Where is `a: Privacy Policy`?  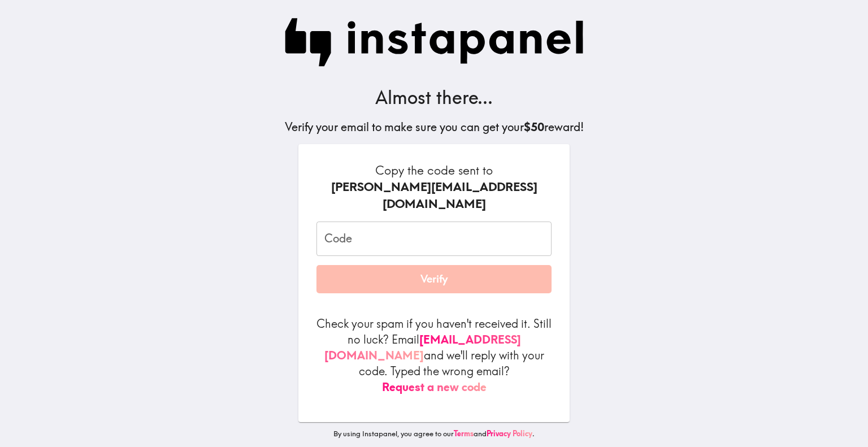
a: Privacy Policy is located at coordinates (509, 433).